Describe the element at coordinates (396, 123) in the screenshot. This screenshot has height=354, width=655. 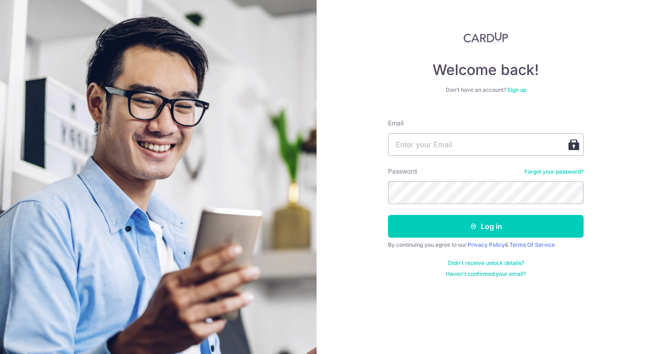
I see `label: Email` at that location.